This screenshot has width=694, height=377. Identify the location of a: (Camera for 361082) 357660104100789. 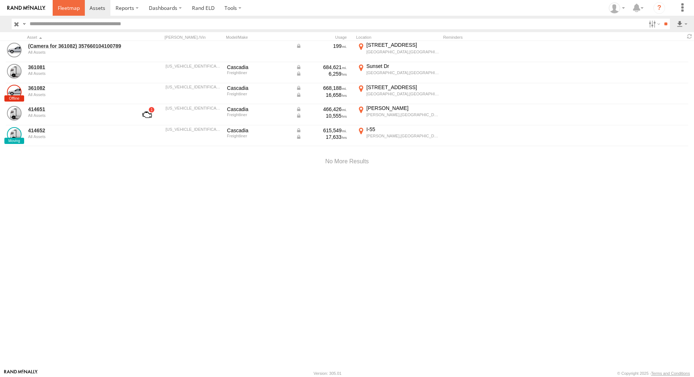
(78, 46).